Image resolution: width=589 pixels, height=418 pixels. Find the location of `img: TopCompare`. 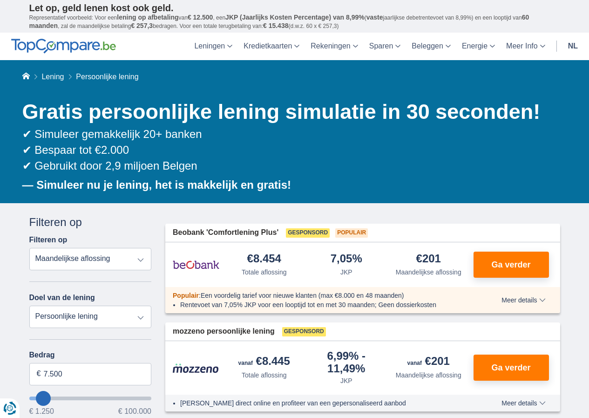

img: TopCompare is located at coordinates (63, 46).